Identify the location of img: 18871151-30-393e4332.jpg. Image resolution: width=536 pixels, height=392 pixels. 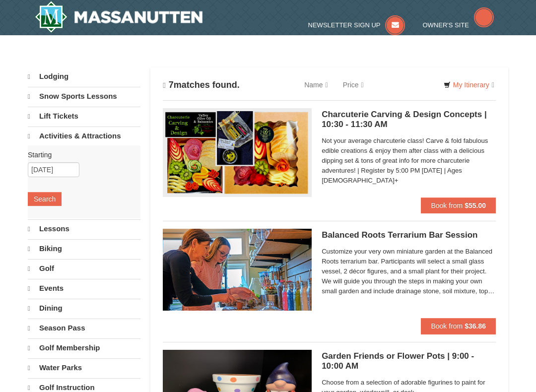
(237, 270).